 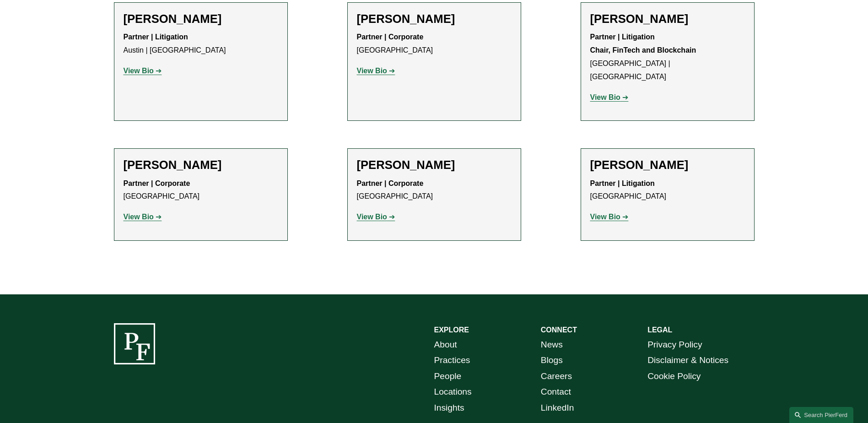 I want to click on a: Insights, so click(x=449, y=408).